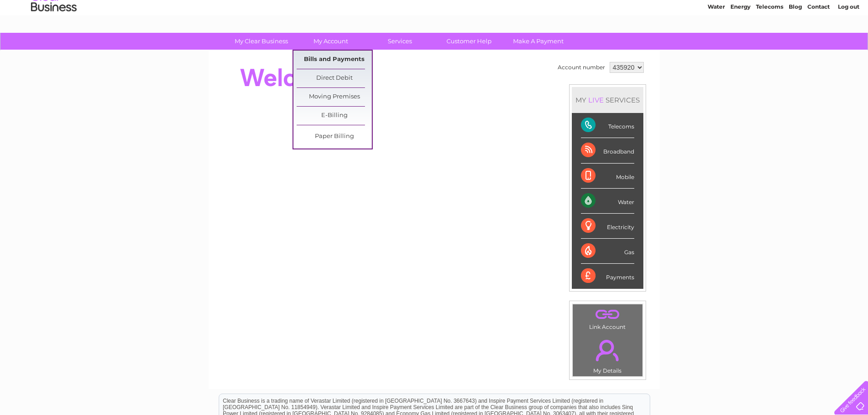  Describe the element at coordinates (596, 100) in the screenshot. I see `div: LIVE` at that location.